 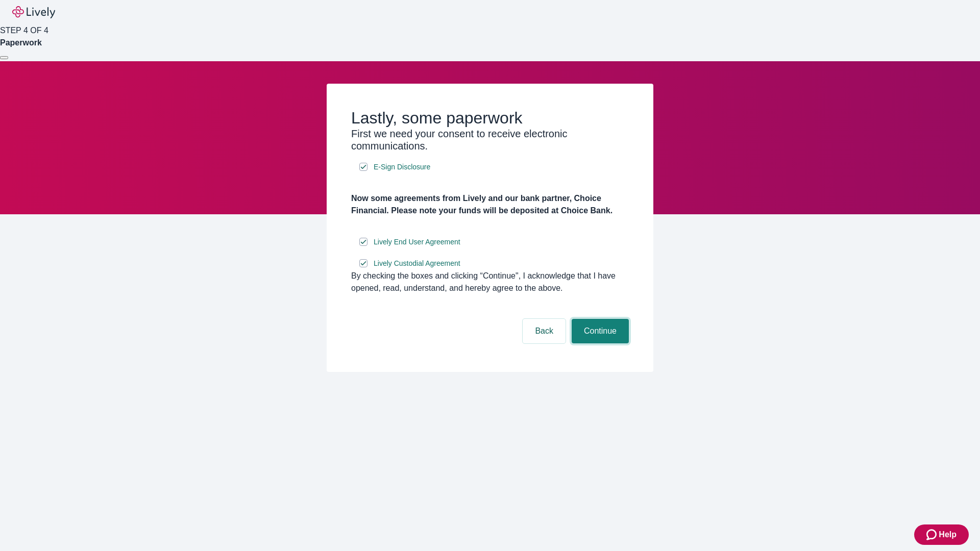 I want to click on span: Lively End User Agreement, so click(x=417, y=242).